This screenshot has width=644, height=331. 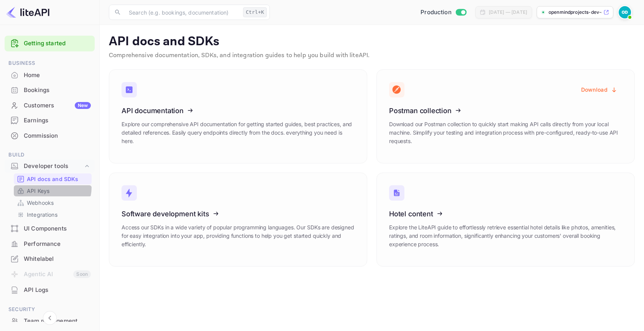 What do you see at coordinates (506, 220) in the screenshot?
I see `a: Hotel contentExplore the LiteAPI guide to effortlessly retrieve essential hotel details like phot...` at bounding box center [506, 220].